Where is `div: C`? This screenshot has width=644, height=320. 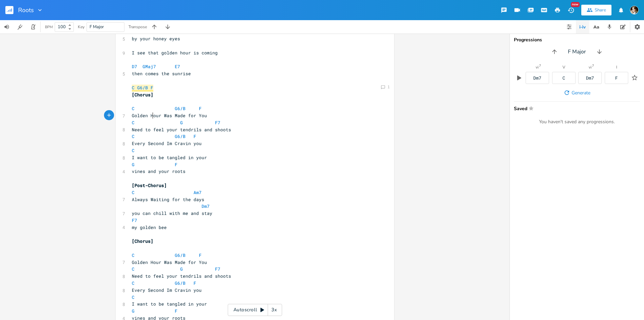
div: C is located at coordinates (564, 78).